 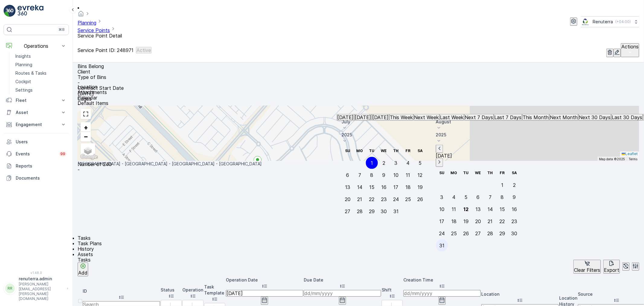 What do you see at coordinates (359, 112) in the screenshot?
I see `summary: Service Point Type` at bounding box center [359, 112].